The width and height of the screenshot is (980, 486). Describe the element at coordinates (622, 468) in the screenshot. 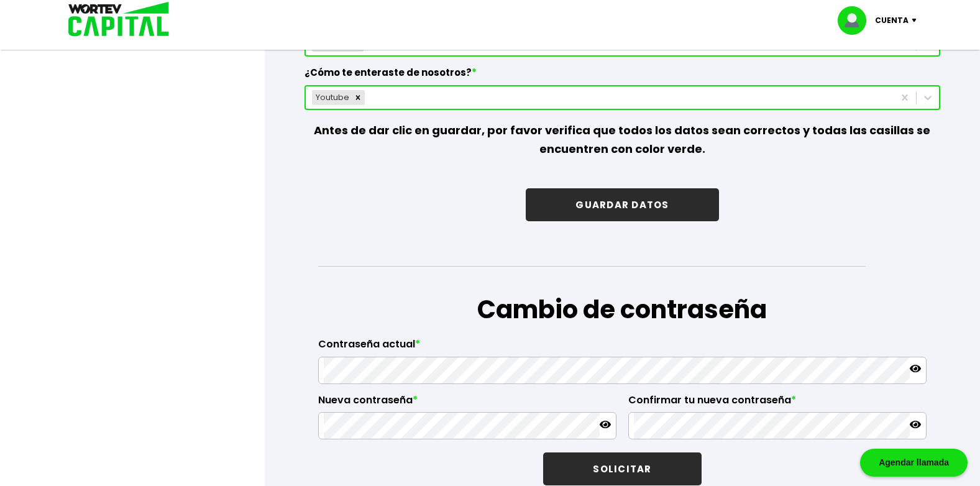

I see `button: SOLICITAR` at that location.